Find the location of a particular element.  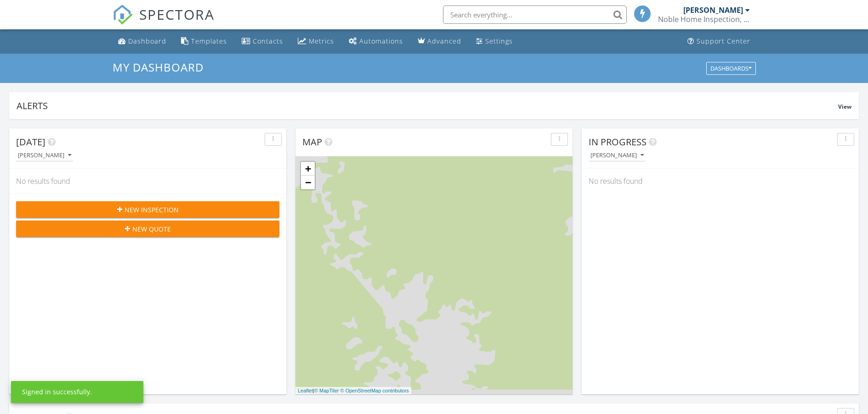

span: New Inspection is located at coordinates (152, 210).